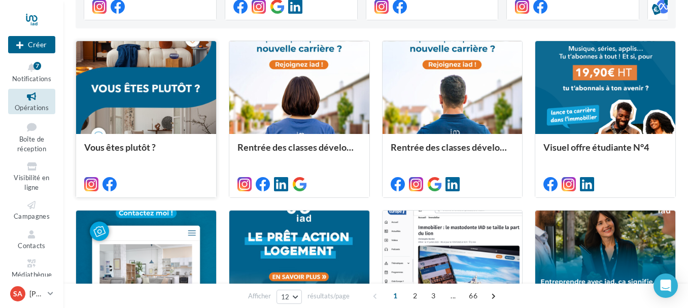 The height and width of the screenshot is (308, 688). Describe the element at coordinates (31, 136) in the screenshot. I see `a: Boîte de réception` at that location.